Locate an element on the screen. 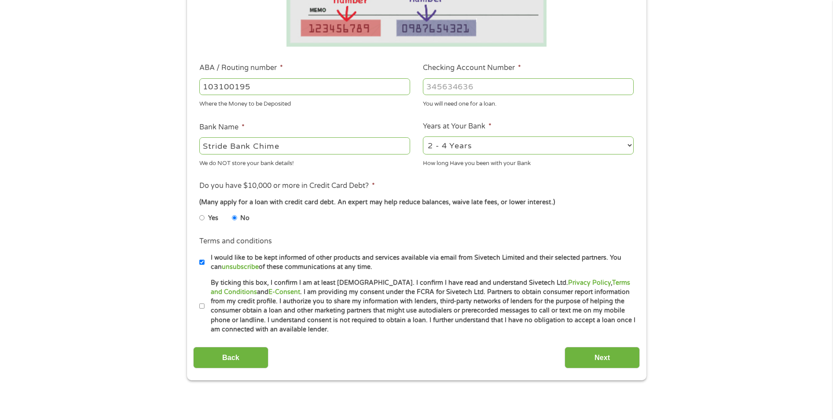  a: Terms and Conditions is located at coordinates (420, 287).